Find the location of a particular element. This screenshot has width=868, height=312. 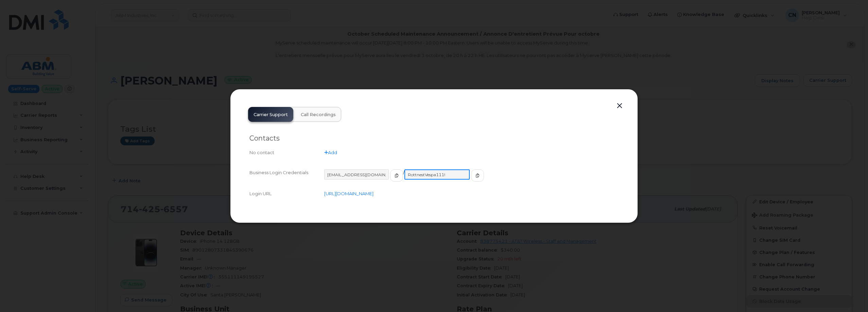

h2: Contacts is located at coordinates (434, 138).